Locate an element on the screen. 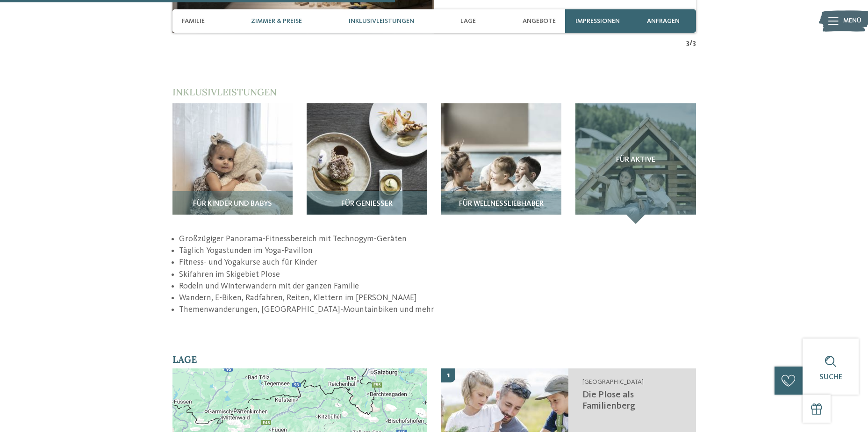 This screenshot has width=868, height=432. span: Zimmer & Preise is located at coordinates (277, 22).